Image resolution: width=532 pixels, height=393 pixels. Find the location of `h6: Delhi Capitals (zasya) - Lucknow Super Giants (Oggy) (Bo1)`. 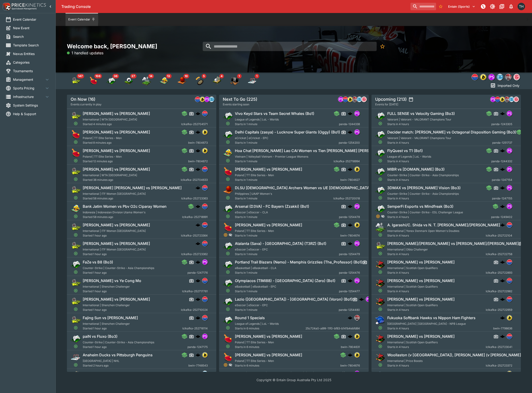

h6: Delhi Capitals (zasya) - Lucknow Super Giants (Oggy) (Bo1) is located at coordinates (287, 132).